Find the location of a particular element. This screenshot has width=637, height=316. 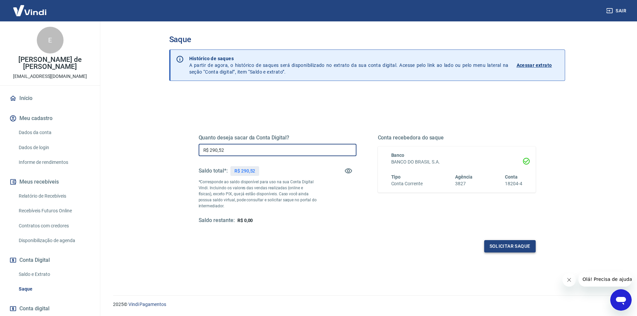

span: Conta digital is located at coordinates (34, 309).